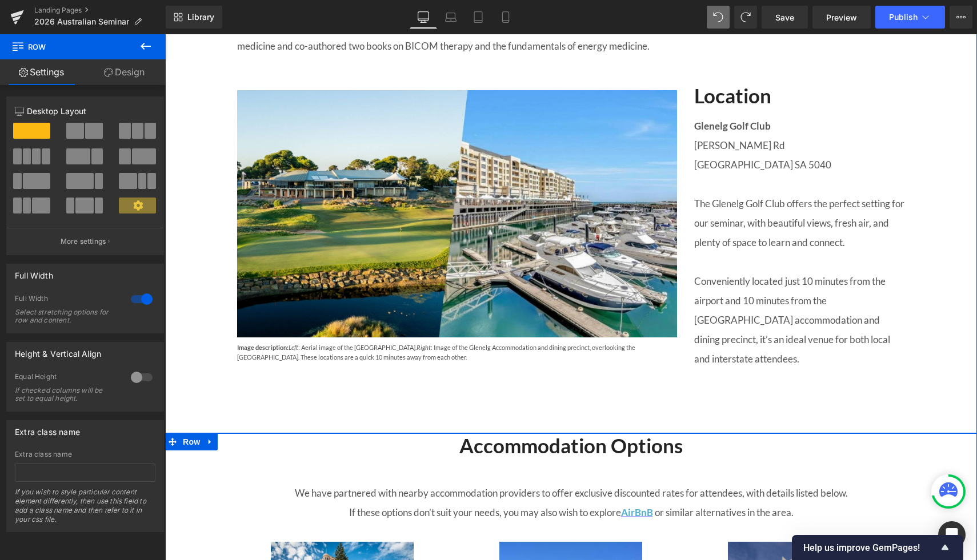 Image resolution: width=977 pixels, height=560 pixels. What do you see at coordinates (472, 478) in the screenshot?
I see `a: AirBnB` at bounding box center [472, 478].